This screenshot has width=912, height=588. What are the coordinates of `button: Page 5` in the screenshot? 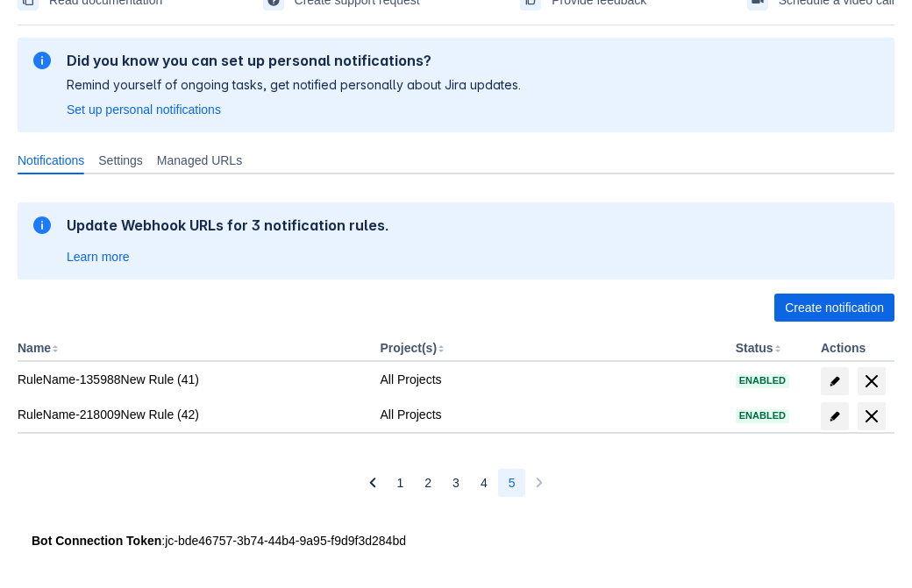 It's located at (512, 483).